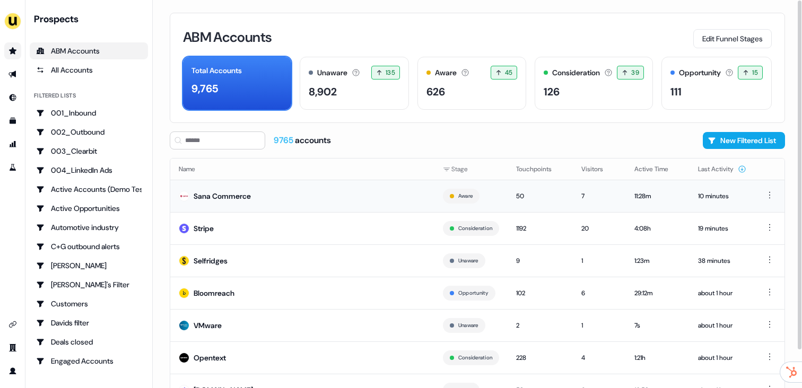 The height and width of the screenshot is (388, 802). Describe the element at coordinates (89, 132) in the screenshot. I see `a: Go to 002_Outbound` at that location.